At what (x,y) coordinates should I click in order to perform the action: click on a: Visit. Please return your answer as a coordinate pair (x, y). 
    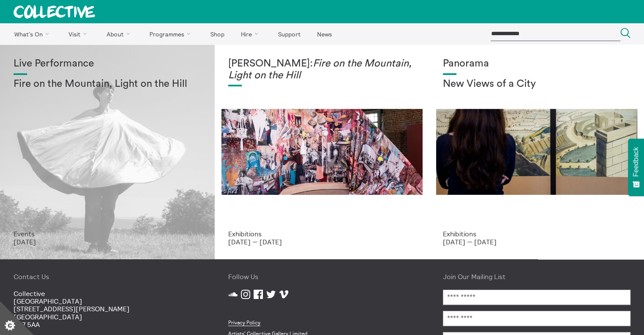
    Looking at the image, I should click on (80, 34).